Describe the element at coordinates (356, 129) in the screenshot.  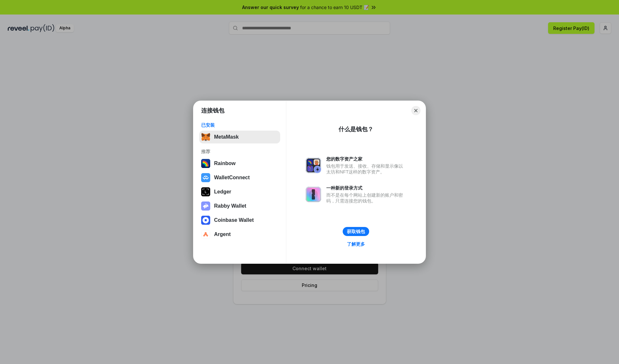
I see `div: 什么是钱包？` at that location.